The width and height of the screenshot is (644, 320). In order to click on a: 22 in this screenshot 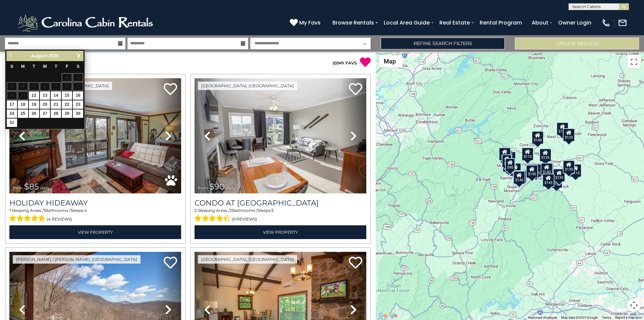, I will do `click(67, 104)`.